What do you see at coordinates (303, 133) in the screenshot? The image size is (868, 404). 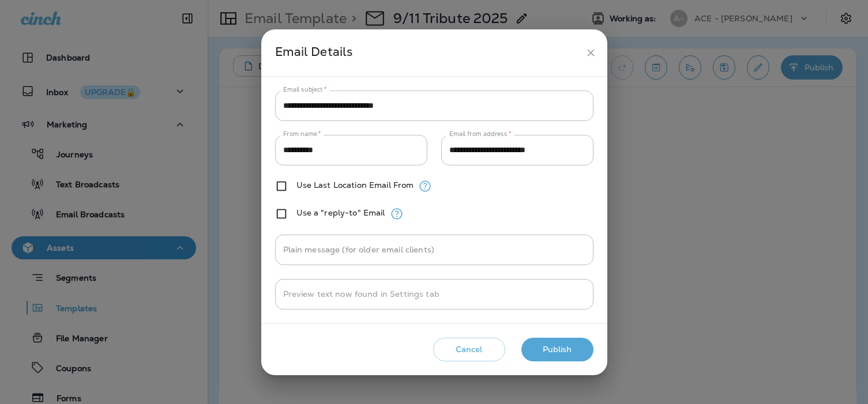 I see `label: From name` at bounding box center [303, 133].